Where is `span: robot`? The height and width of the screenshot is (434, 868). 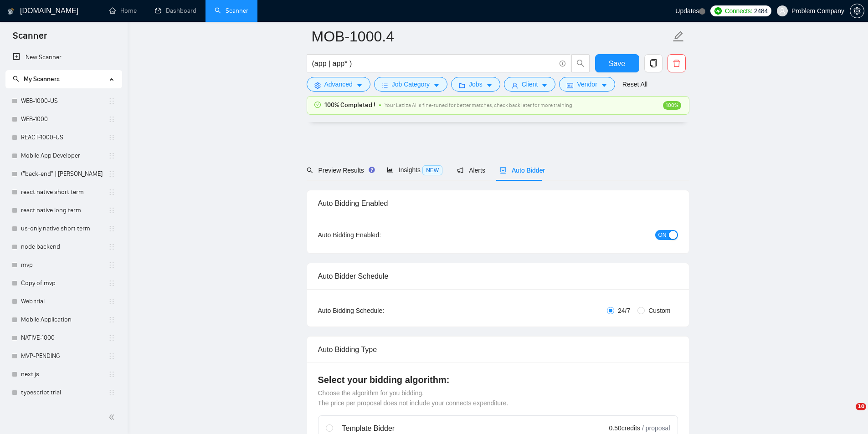
span: robot is located at coordinates (503, 170).